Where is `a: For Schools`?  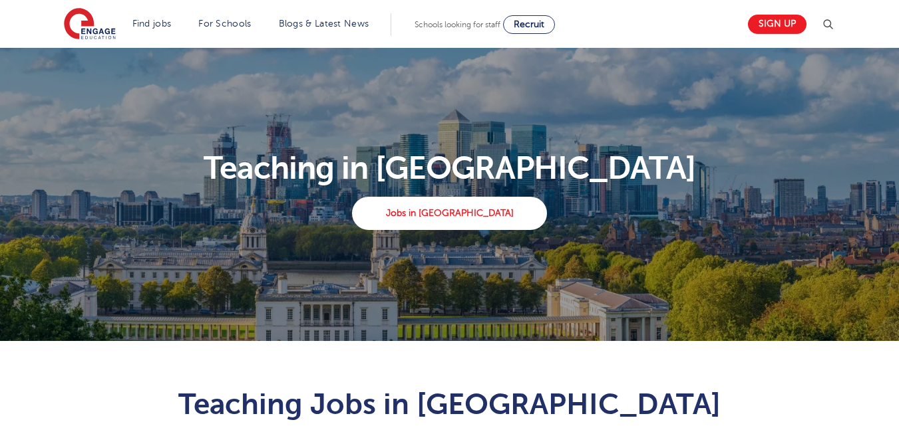 a: For Schools is located at coordinates (224, 23).